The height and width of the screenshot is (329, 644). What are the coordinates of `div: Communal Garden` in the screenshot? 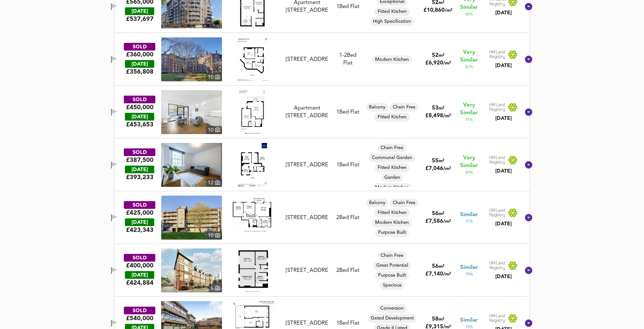 It's located at (392, 158).